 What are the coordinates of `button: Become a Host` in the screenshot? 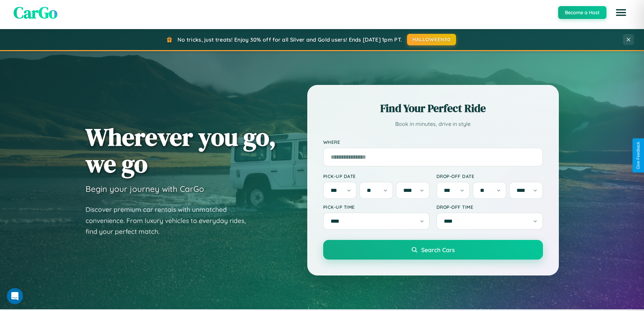 It's located at (582, 12).